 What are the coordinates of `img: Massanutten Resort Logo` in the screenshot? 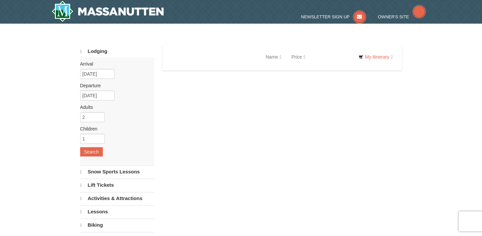 It's located at (108, 11).